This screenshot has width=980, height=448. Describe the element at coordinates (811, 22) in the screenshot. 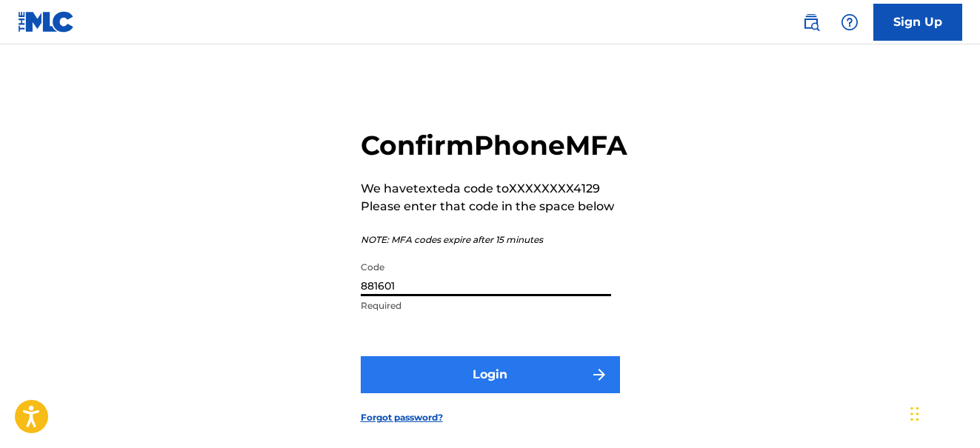

I see `a: Public Search` at that location.